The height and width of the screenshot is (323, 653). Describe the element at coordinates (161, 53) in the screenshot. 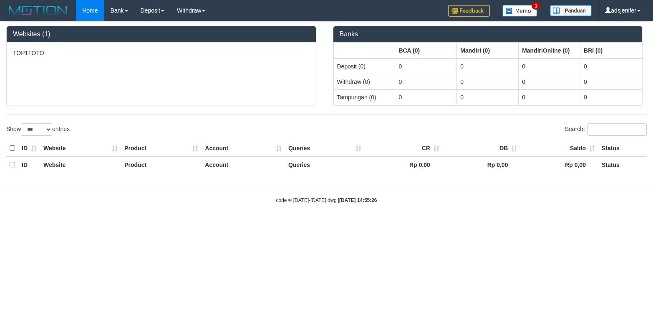

I see `p: TOP1TOTO` at that location.